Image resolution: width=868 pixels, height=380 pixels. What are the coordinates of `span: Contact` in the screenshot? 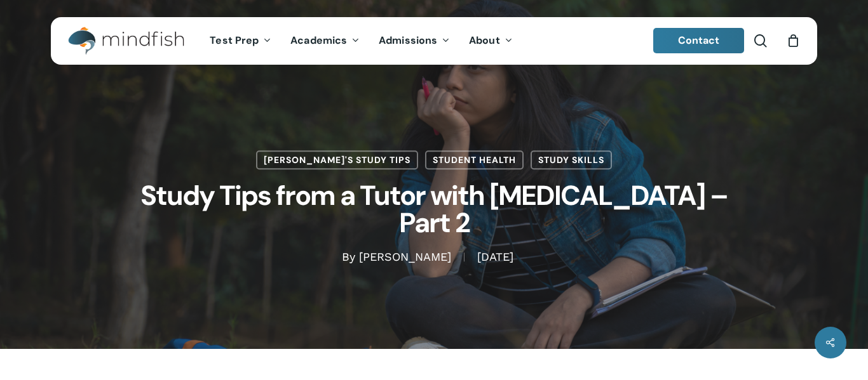 It's located at (699, 40).